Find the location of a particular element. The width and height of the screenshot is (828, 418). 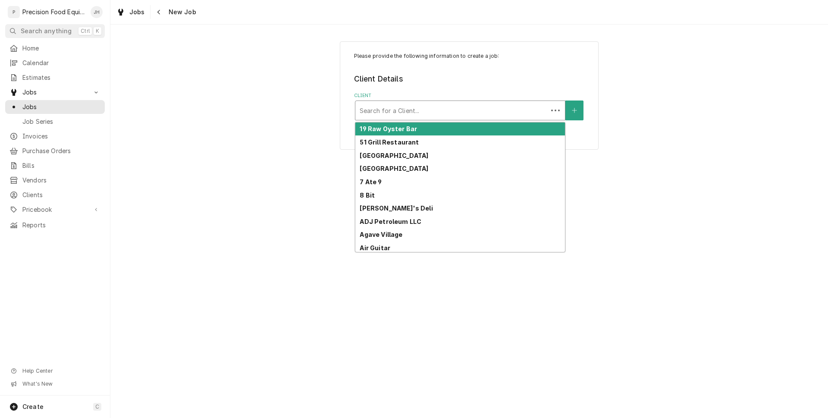

span: Job Series is located at coordinates (61, 122).